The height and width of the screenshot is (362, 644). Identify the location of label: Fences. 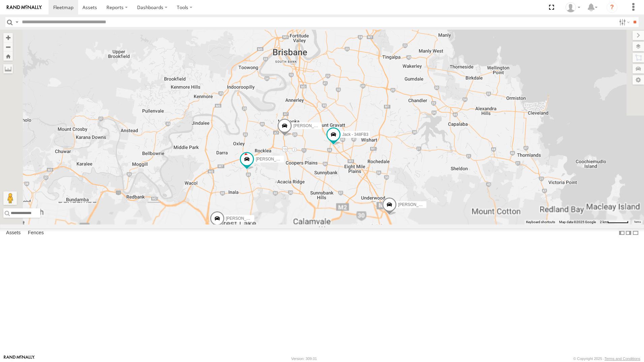
(36, 233).